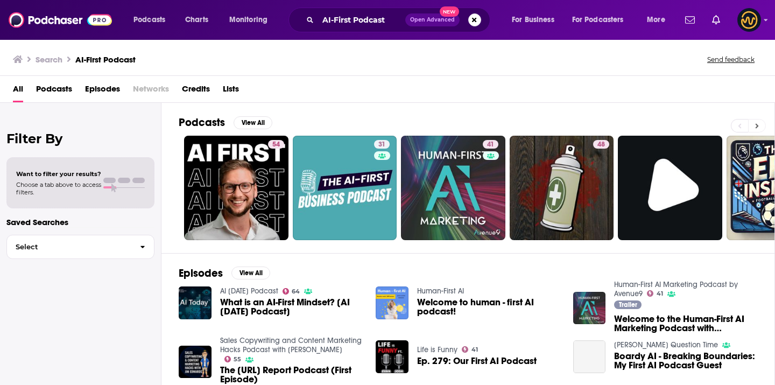 The width and height of the screenshot is (775, 385). What do you see at coordinates (432, 20) in the screenshot?
I see `span: Open Advanced` at bounding box center [432, 20].